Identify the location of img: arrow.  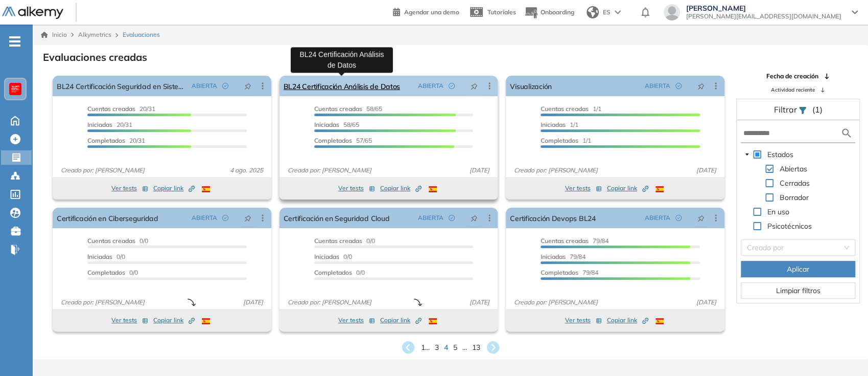
(618, 12).